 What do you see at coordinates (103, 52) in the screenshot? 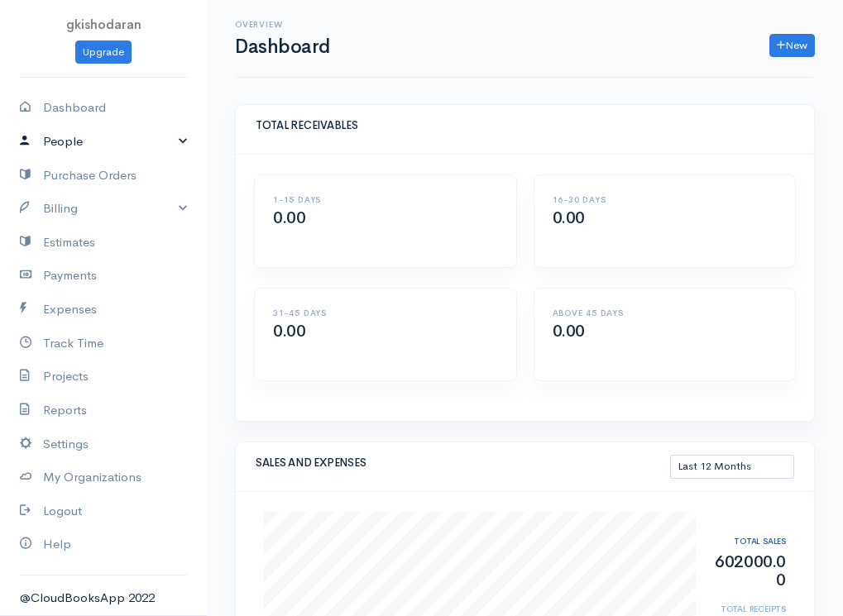
I see `a: Upgrade` at bounding box center [103, 52].